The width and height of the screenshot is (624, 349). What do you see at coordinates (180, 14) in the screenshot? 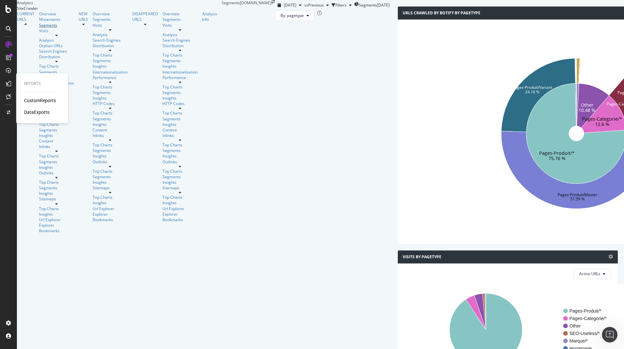
I see `div: Overview` at bounding box center [180, 14].